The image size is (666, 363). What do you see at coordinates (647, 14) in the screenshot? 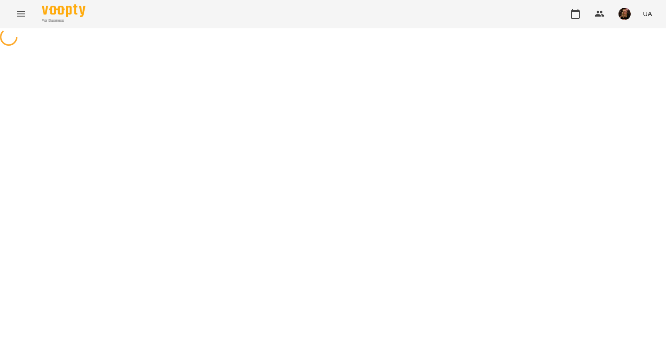
I see `span: UA` at bounding box center [647, 14].